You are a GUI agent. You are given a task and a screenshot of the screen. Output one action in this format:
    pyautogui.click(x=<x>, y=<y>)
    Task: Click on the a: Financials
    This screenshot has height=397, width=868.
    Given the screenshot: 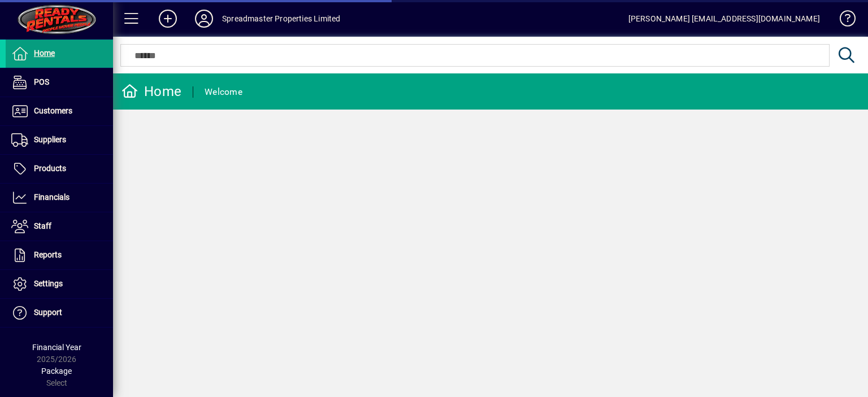 What is the action you would take?
    pyautogui.click(x=60, y=197)
    